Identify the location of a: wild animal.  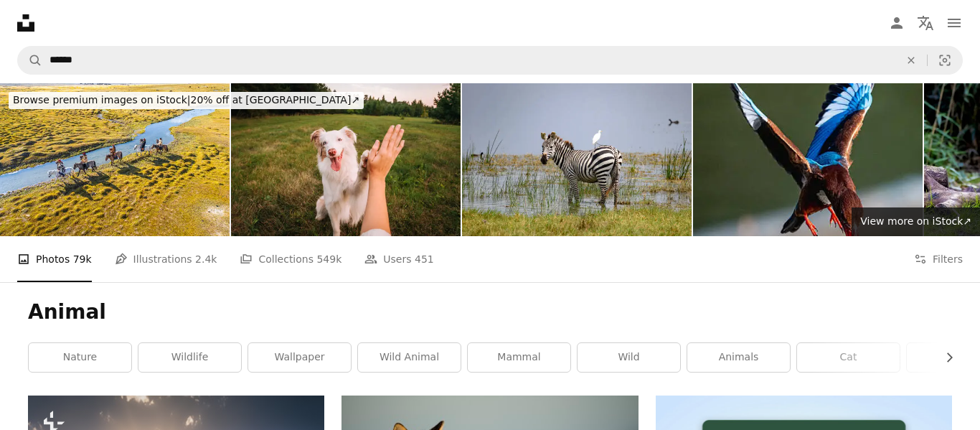
(409, 358).